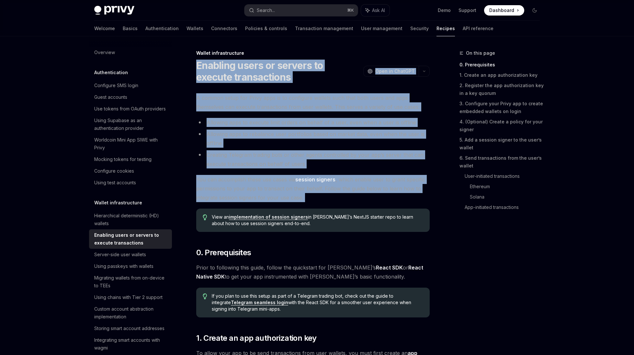  What do you see at coordinates (279, 71) in the screenshot?
I see `h1: Enabling users or servers to execute transactions` at bounding box center [279, 71].